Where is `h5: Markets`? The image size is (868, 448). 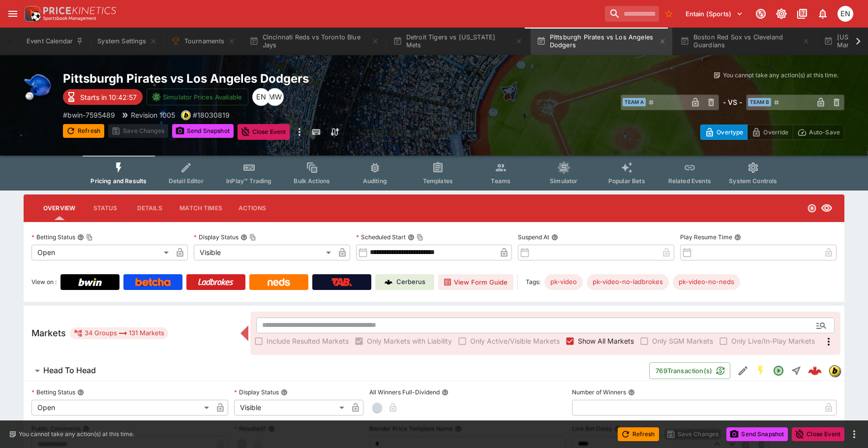 h5: Markets is located at coordinates (49, 333).